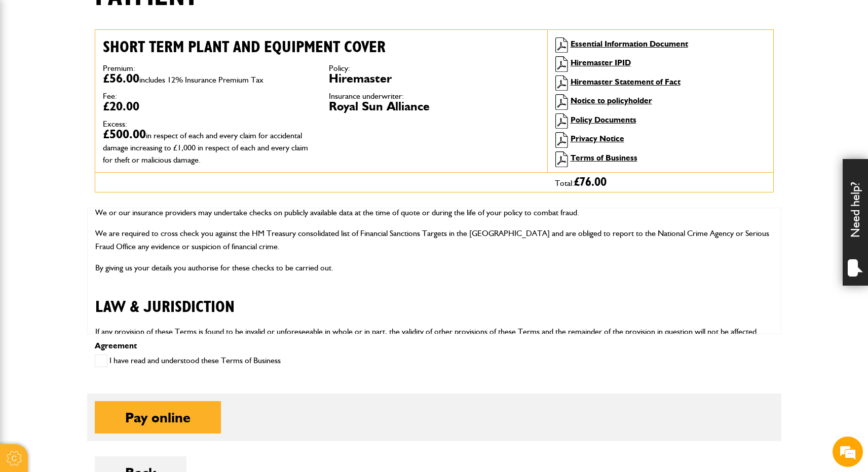 This screenshot has width=868, height=472. Describe the element at coordinates (158, 418) in the screenshot. I see `button: Pay online` at that location.